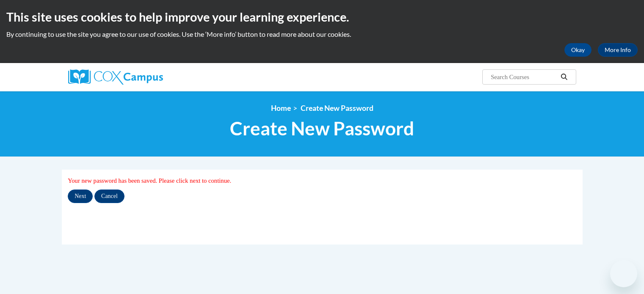  What do you see at coordinates (149, 77) in the screenshot?
I see `a: Cox Campus` at bounding box center [149, 77].